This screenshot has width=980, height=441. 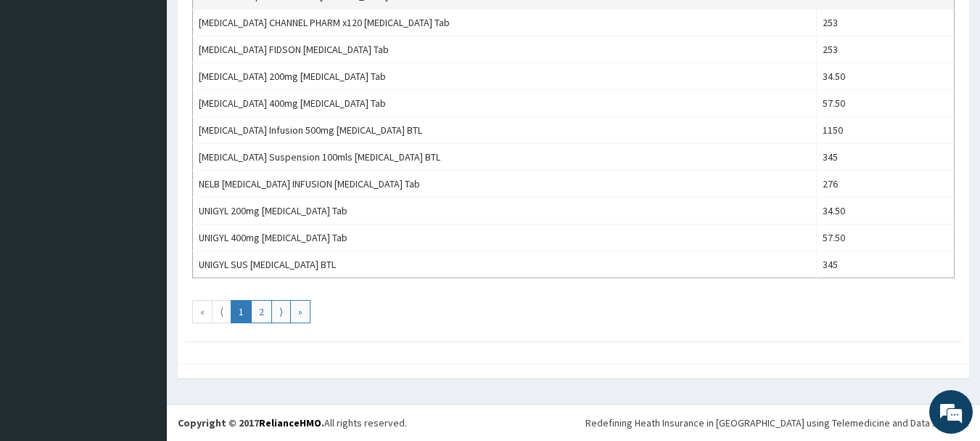 I want to click on a: Go to last page, so click(x=301, y=312).